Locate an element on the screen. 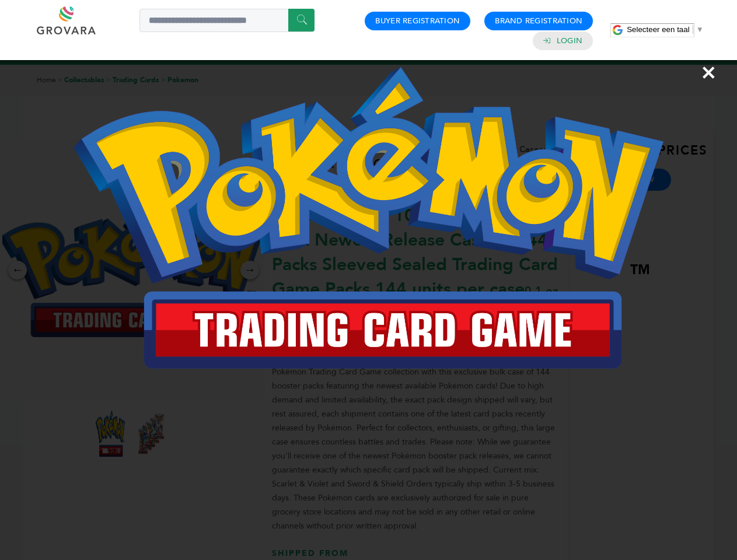 Image resolution: width=737 pixels, height=560 pixels. span: Selecteer een taal is located at coordinates (657, 29).